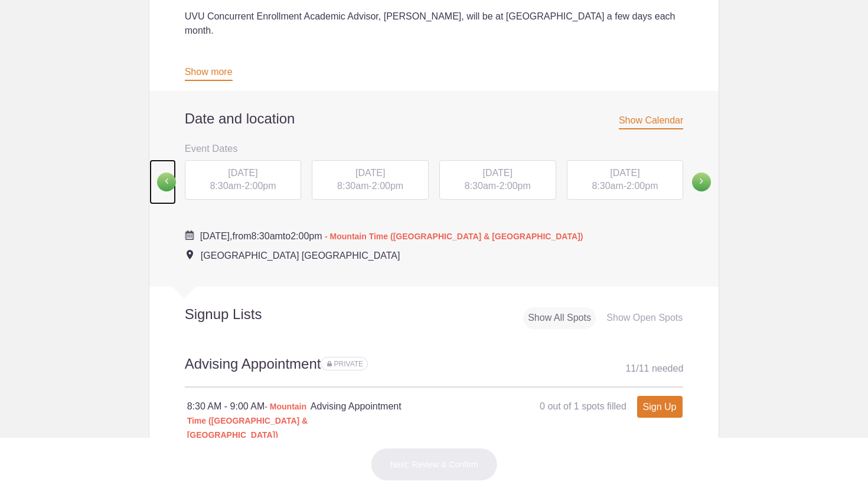 The width and height of the screenshot is (868, 491). I want to click on h4: Advising Appointment, so click(403, 406).